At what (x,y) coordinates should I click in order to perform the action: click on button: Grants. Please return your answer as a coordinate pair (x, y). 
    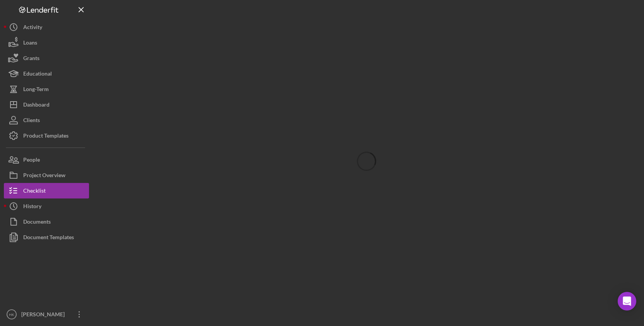
    Looking at the image, I should click on (47, 58).